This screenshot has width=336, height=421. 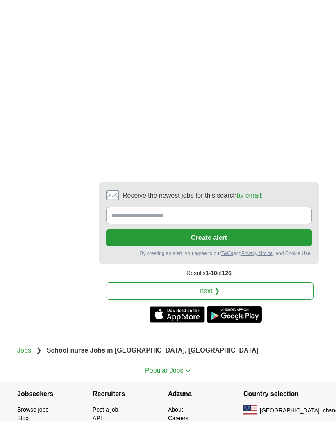 What do you see at coordinates (209, 273) in the screenshot?
I see `div: Results of` at bounding box center [209, 273].